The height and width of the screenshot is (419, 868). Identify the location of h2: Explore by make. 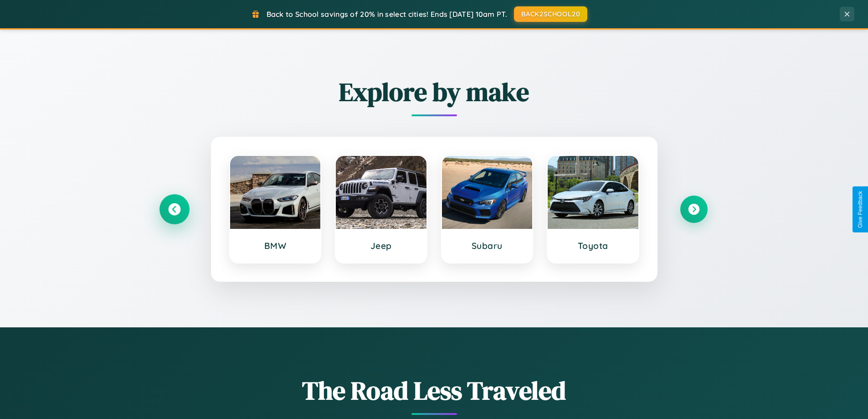
(434, 92).